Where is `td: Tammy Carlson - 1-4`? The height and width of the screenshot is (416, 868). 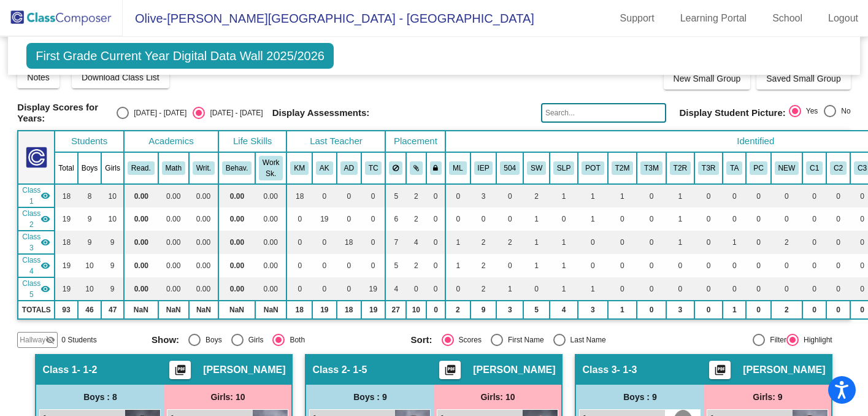 td: Tammy Carlson - 1-4 is located at coordinates (37, 290).